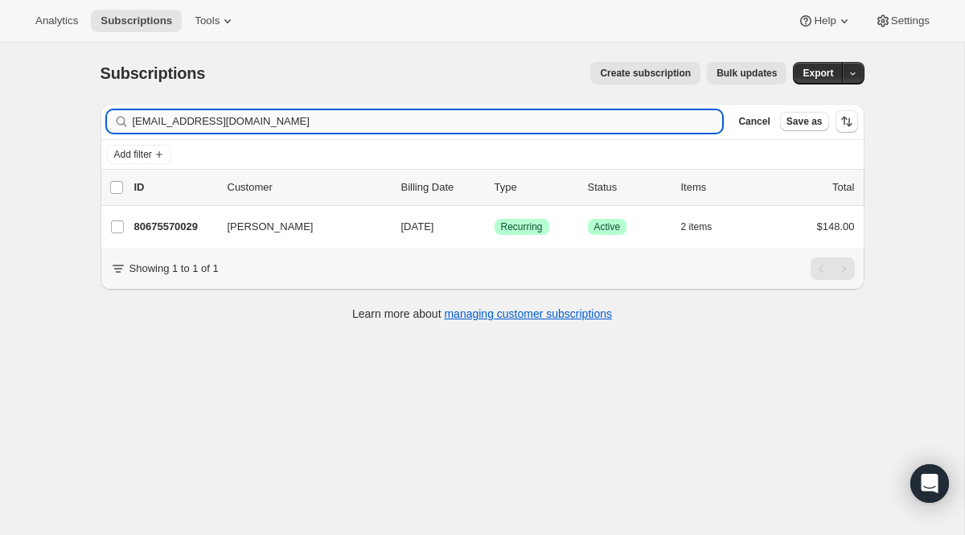 This screenshot has width=965, height=535. I want to click on span: 2 items, so click(696, 227).